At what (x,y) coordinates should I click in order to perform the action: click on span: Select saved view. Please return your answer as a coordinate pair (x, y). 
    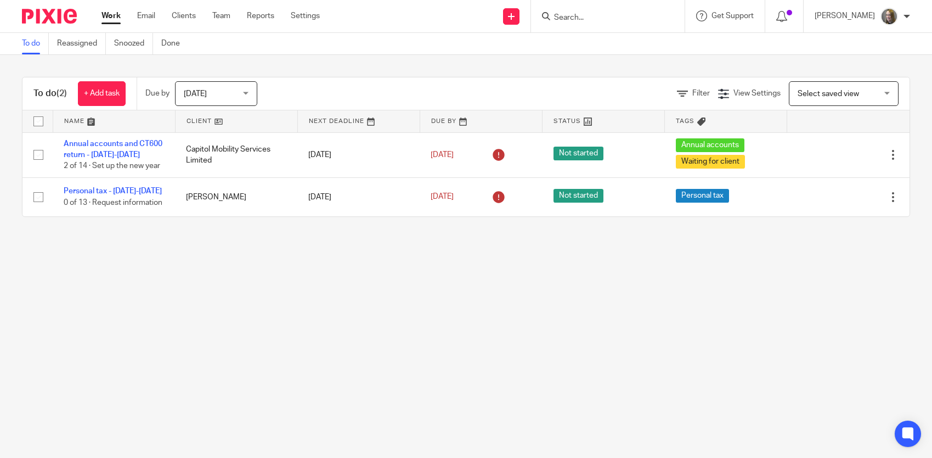
    Looking at the image, I should click on (828, 94).